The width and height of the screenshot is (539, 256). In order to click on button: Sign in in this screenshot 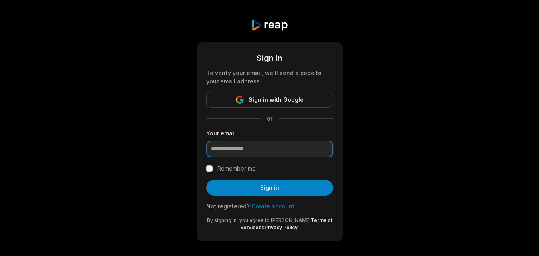, I will do `click(269, 187)`.